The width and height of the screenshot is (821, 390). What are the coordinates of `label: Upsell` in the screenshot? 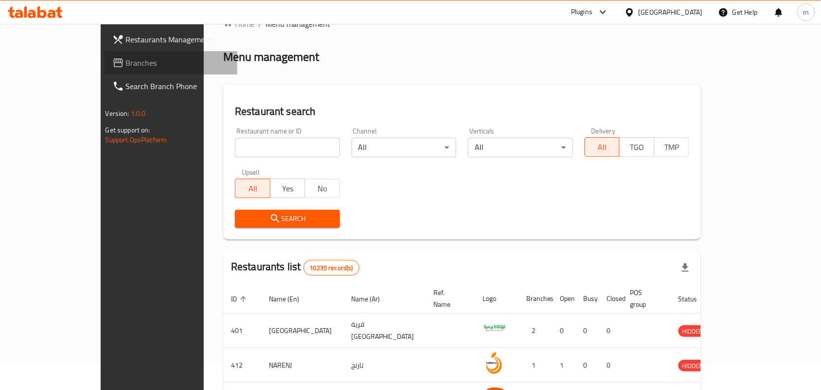 It's located at (251, 172).